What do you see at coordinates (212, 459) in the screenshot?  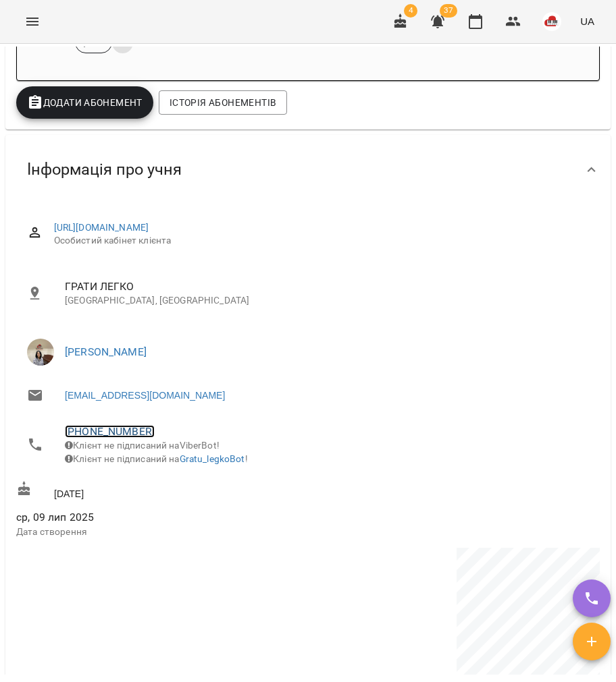 I see `a: Gratu_legkoBot` at bounding box center [212, 459].